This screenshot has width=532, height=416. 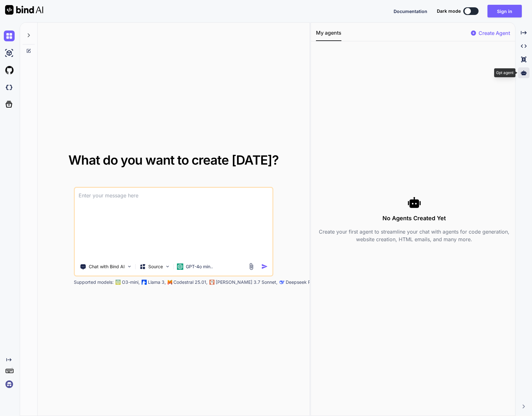 What do you see at coordinates (180, 267) in the screenshot?
I see `img: GPT-4o mini` at bounding box center [180, 267].